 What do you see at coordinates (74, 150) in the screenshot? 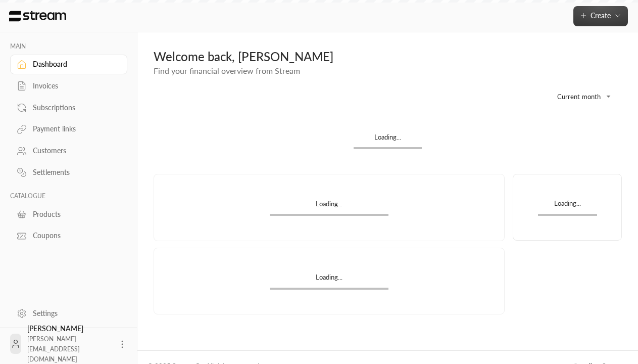
I see `div: Customers` at bounding box center [74, 150].